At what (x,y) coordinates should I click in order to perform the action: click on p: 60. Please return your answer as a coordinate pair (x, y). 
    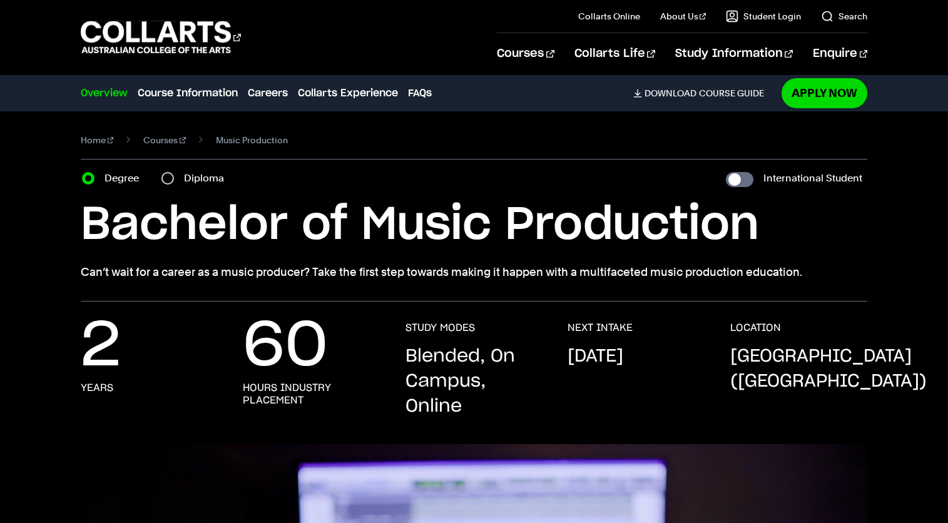
    Looking at the image, I should click on (285, 347).